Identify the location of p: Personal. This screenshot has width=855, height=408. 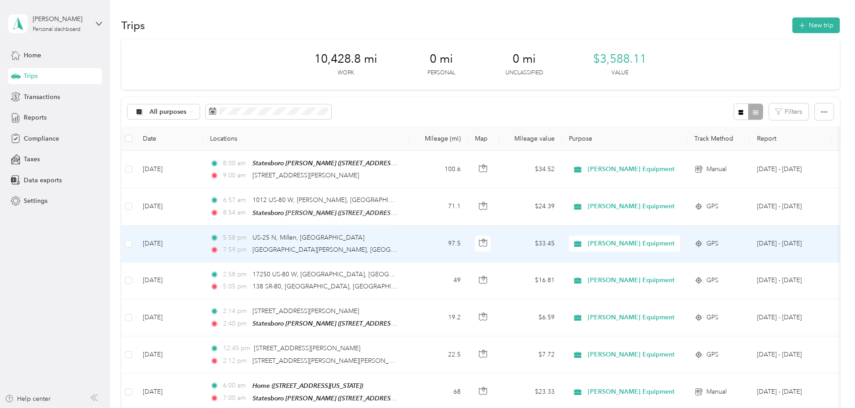
(442, 73).